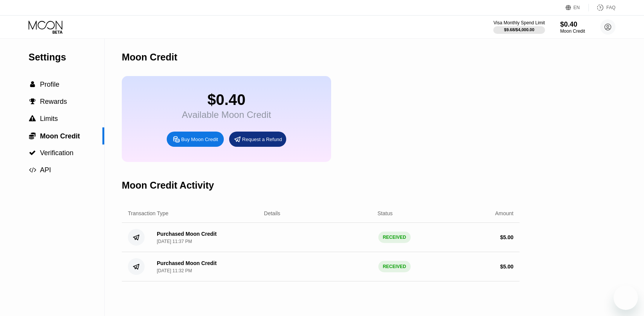  I want to click on div: Moon Credit Activity, so click(168, 185).